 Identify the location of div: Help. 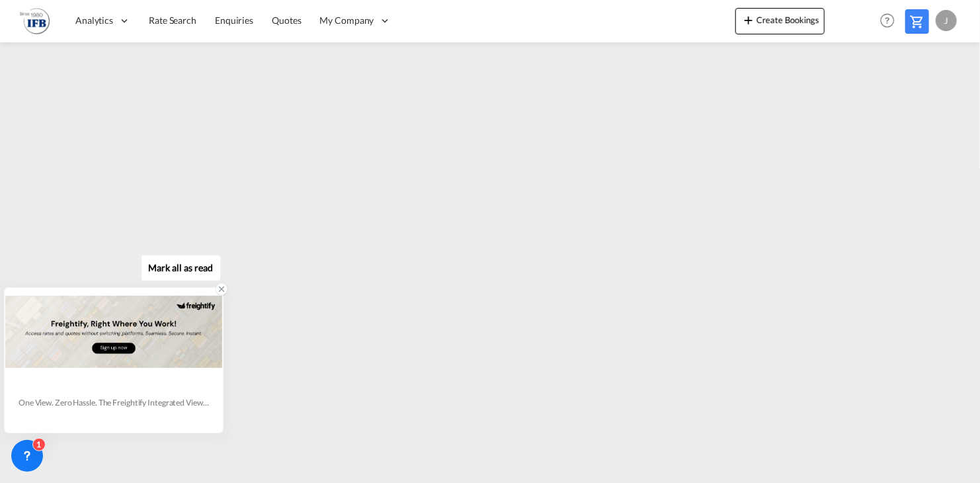
(891, 21).